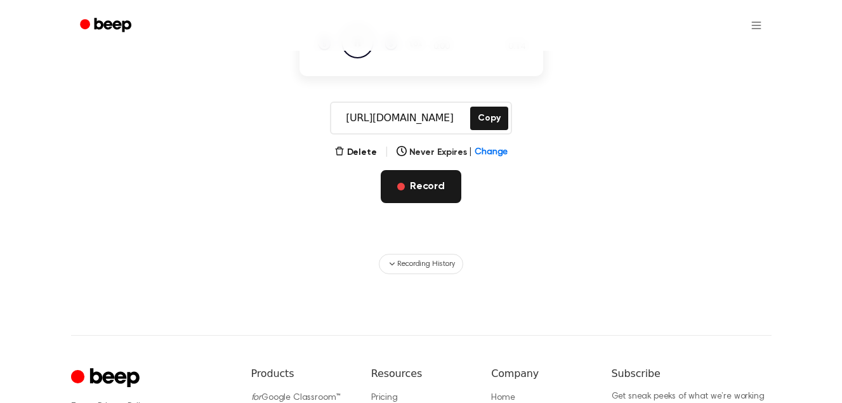 The height and width of the screenshot is (403, 842). Describe the element at coordinates (107, 378) in the screenshot. I see `a: Cruip` at that location.